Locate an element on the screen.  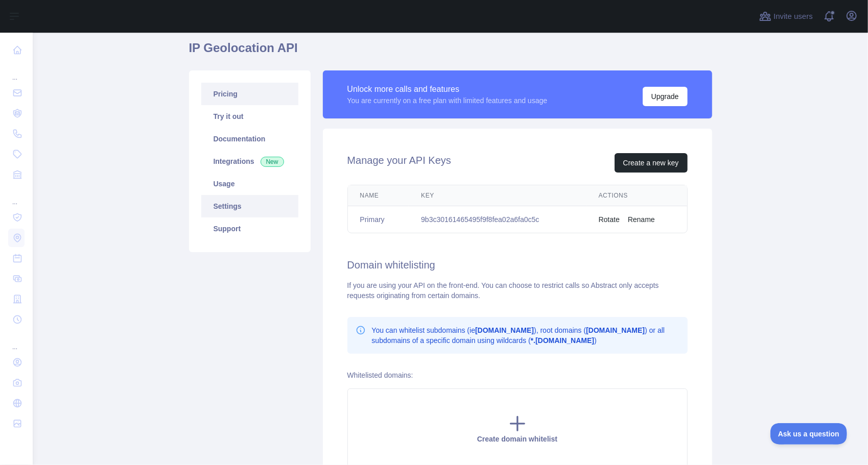
span: New is located at coordinates (272, 162).